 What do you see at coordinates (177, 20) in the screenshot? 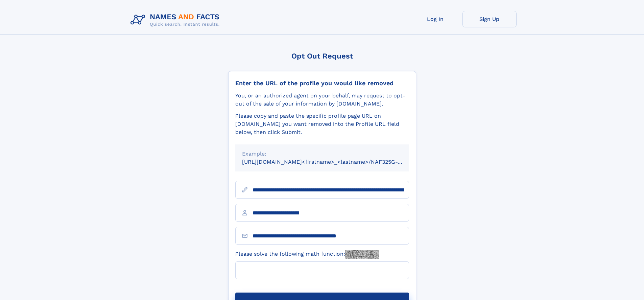
I see `img: Logo Names and Facts` at bounding box center [177, 20].